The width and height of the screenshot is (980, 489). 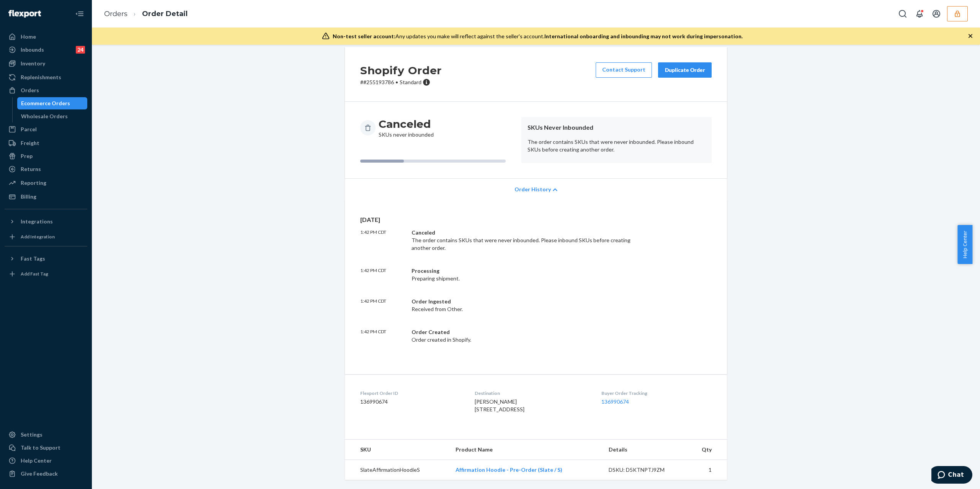 What do you see at coordinates (46, 474) in the screenshot?
I see `button: Give Feedback` at bounding box center [46, 474].